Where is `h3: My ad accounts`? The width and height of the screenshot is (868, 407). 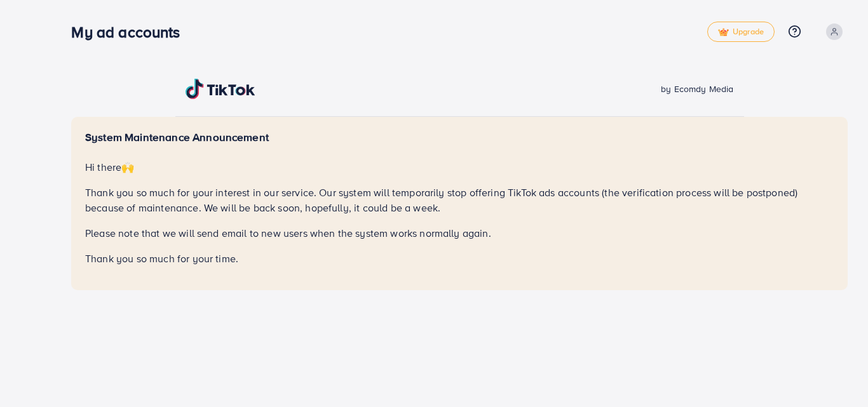 h3: My ad accounts is located at coordinates (130, 32).